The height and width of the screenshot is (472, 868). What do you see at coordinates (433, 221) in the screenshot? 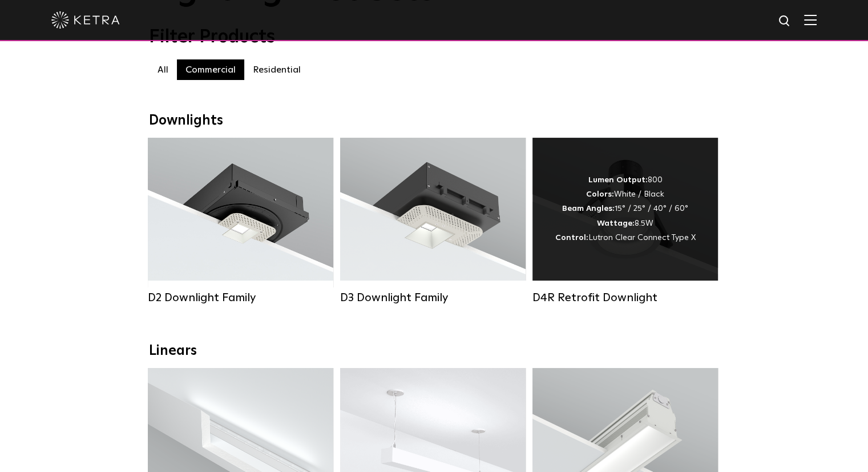
I see `a: D3 Downlight Family Lumen Output:700 / 900 / 1100Colors:White / Black / Silver / Bronze / Paintab...` at bounding box center [433, 221].